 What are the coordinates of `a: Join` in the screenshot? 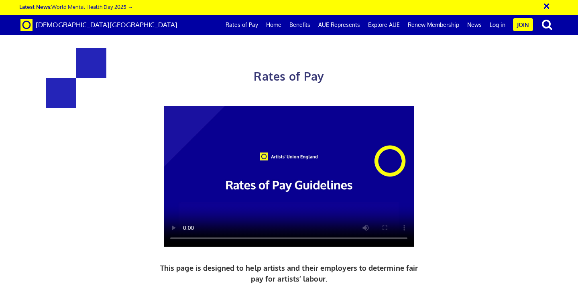 It's located at (523, 24).